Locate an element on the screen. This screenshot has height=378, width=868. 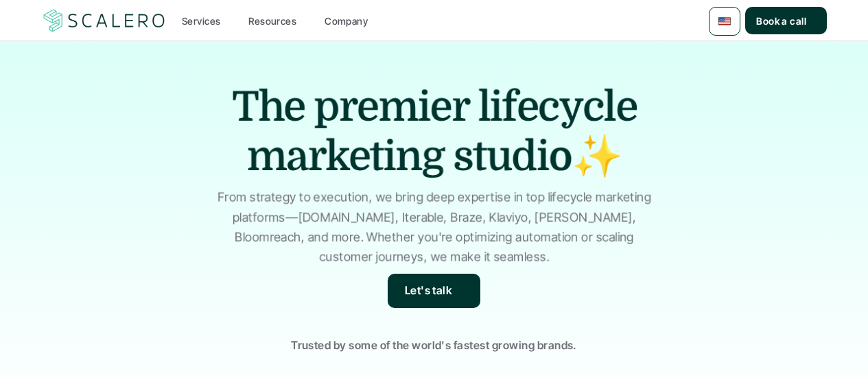
a: Scalero company logotype is located at coordinates (104, 21).